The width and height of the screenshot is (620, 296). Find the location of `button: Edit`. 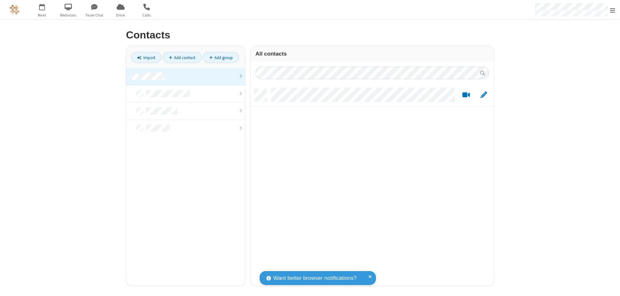

button: Edit is located at coordinates (483, 95).